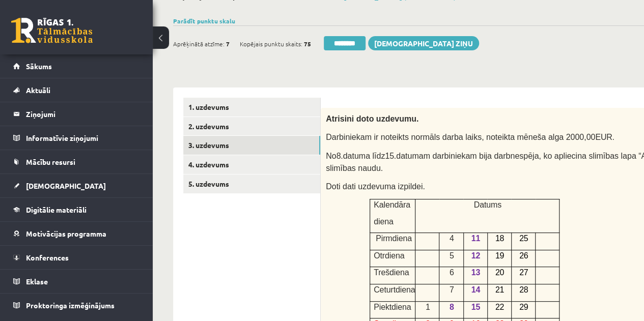 Image resolution: width=644 pixels, height=321 pixels. Describe the element at coordinates (476, 238) in the screenshot. I see `span: 11` at that location.